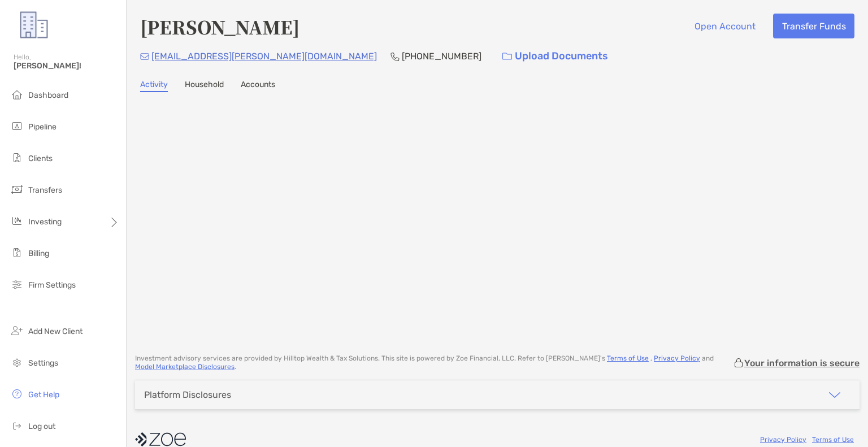 This screenshot has width=868, height=447. Describe the element at coordinates (185, 367) in the screenshot. I see `a: Model Marketplace Disclosures` at that location.